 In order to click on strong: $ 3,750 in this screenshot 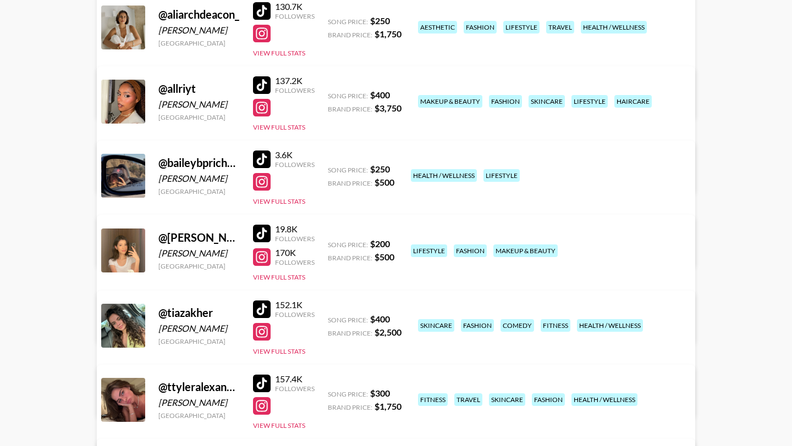, I will do `click(388, 108)`.